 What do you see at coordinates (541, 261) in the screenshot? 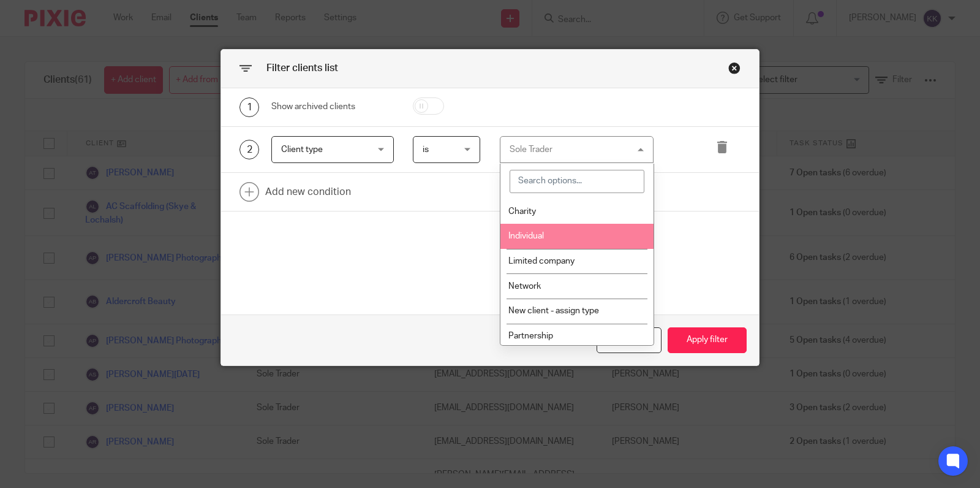
I see `span: Limited company` at bounding box center [541, 261].